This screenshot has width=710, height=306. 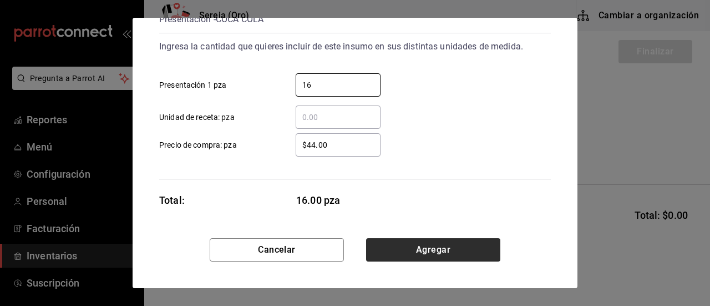 I want to click on input: Unidad de receta: pza, so click(x=338, y=117).